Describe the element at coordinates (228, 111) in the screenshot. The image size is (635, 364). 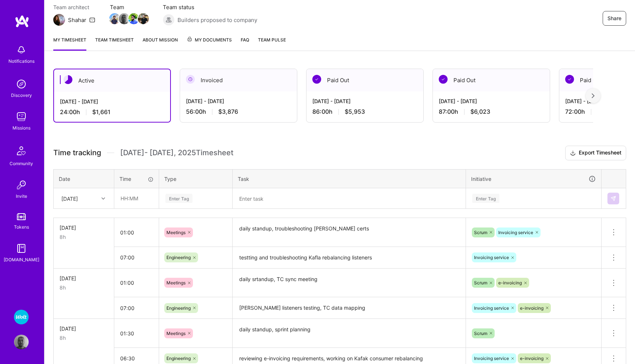
I see `span: $3,876` at that location.